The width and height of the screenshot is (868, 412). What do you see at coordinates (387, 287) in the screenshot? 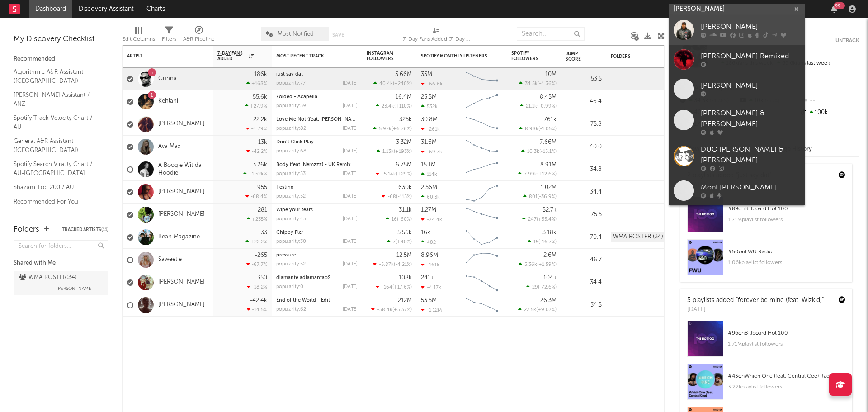
I see `span: -164` at bounding box center [387, 287].